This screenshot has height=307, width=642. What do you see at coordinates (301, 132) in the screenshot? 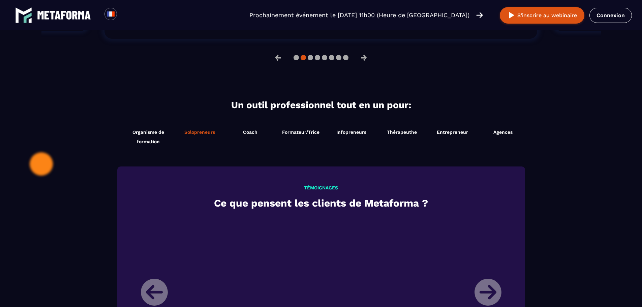
I see `span: Formateur/Trice` at bounding box center [301, 132].